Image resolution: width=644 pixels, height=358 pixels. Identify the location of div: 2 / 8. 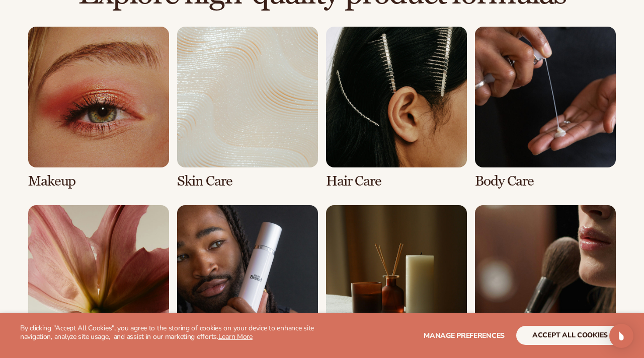
(248, 108).